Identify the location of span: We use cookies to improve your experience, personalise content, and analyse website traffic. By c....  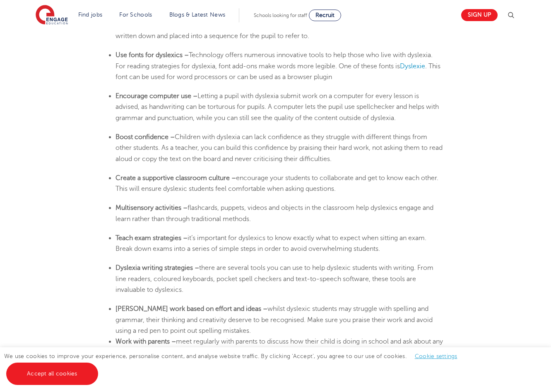
(235, 365).